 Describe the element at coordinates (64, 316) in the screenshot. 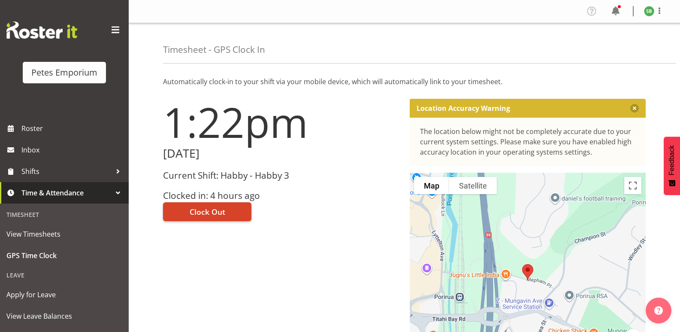

I see `span: View Leave Balances` at that location.